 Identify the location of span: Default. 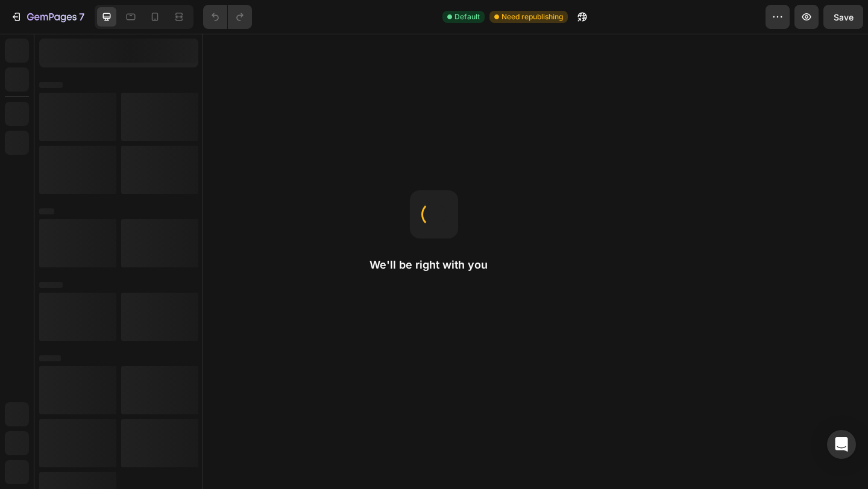
(467, 17).